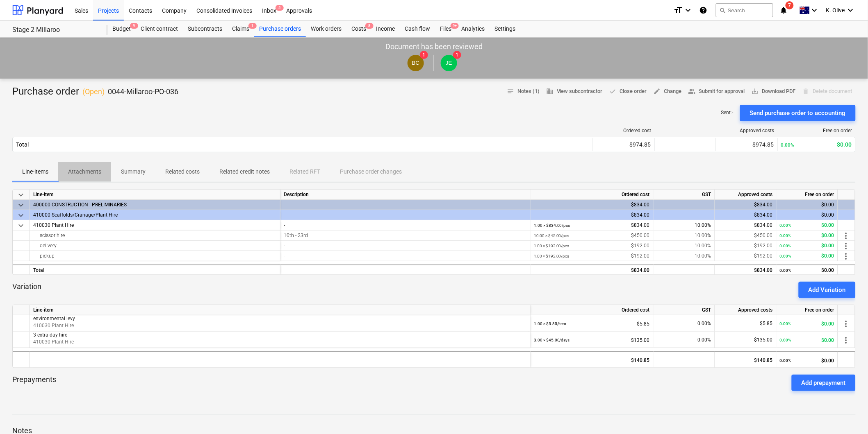 The width and height of the screenshot is (868, 434). What do you see at coordinates (280, 29) in the screenshot?
I see `div: Purchase orders` at bounding box center [280, 29].